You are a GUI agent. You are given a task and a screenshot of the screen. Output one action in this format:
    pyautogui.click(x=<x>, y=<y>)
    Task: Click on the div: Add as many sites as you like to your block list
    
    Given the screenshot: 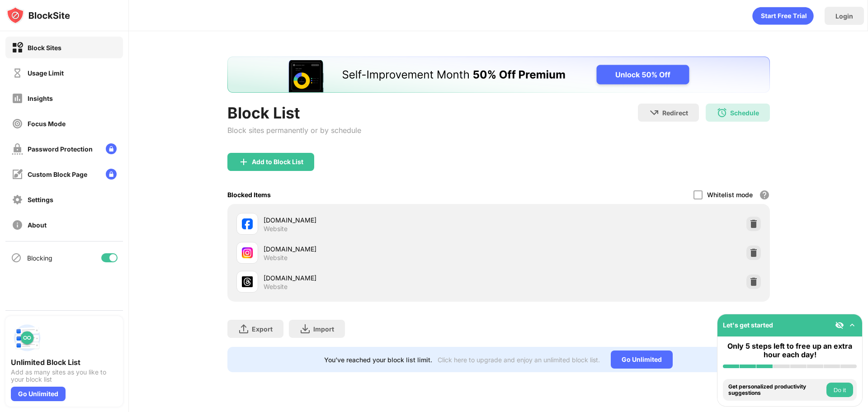 What is the action you would take?
    pyautogui.click(x=64, y=375)
    